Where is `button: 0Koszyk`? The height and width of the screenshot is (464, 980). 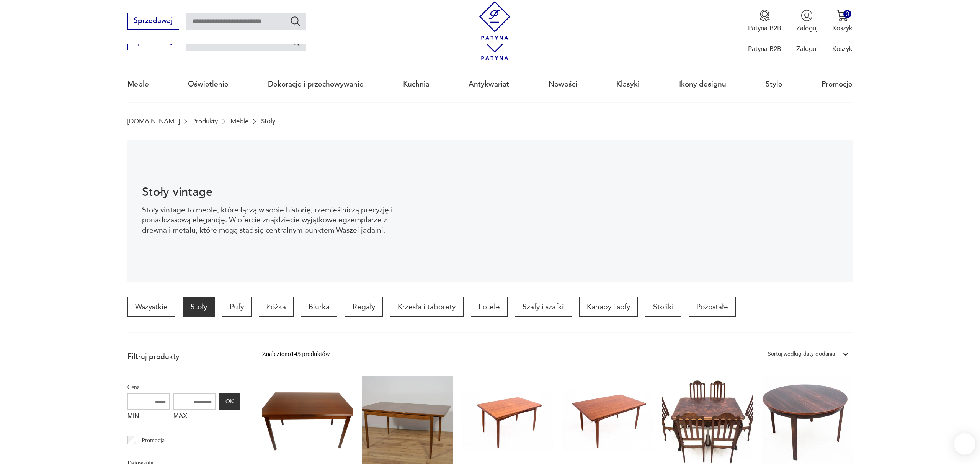 button: 0Koszyk is located at coordinates (842, 21).